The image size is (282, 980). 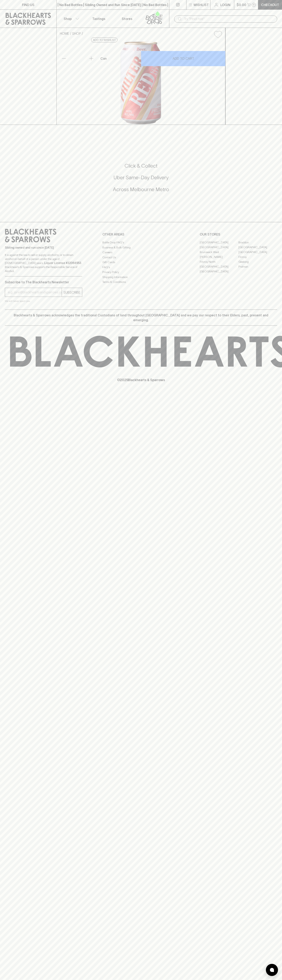 I want to click on p: Stores, so click(x=127, y=19).